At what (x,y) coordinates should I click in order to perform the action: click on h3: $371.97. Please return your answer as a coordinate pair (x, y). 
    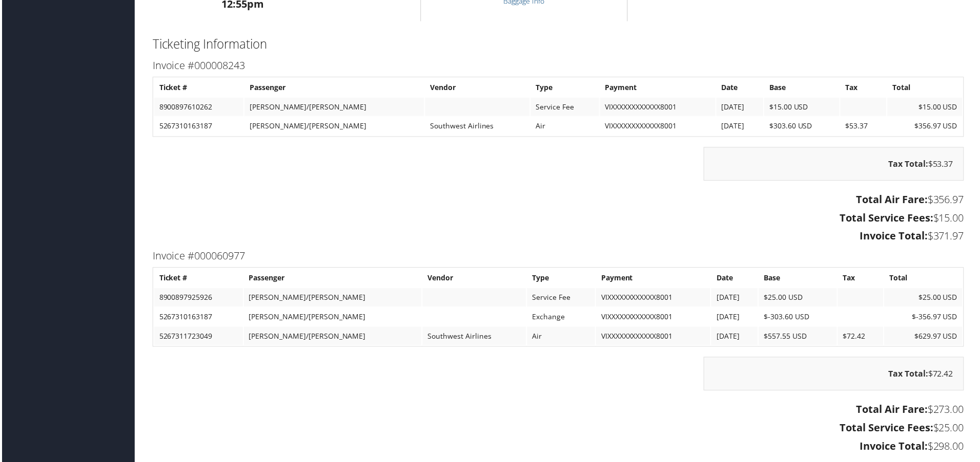
    Looking at the image, I should click on (559, 237).